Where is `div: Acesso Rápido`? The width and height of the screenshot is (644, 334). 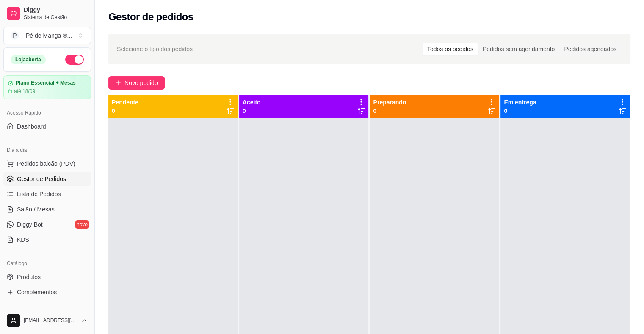 div: Acesso Rápido is located at coordinates (47, 113).